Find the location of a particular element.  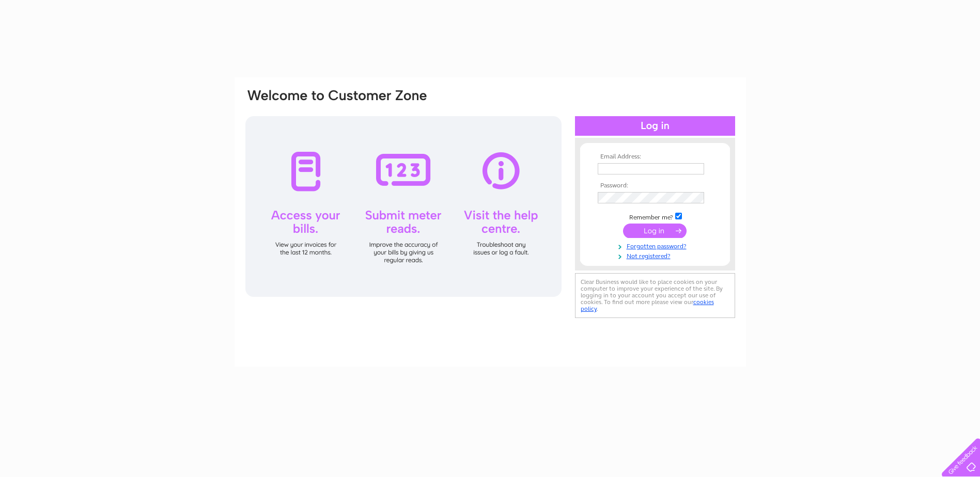

input: Submit is located at coordinates (654, 230).